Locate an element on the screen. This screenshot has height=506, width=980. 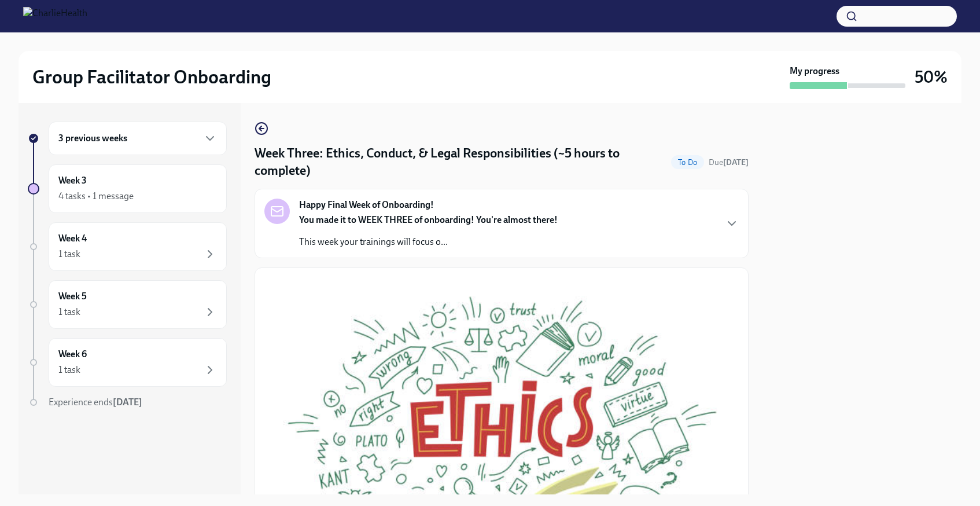
h2: Group Facilitator Onboarding is located at coordinates (152, 77).